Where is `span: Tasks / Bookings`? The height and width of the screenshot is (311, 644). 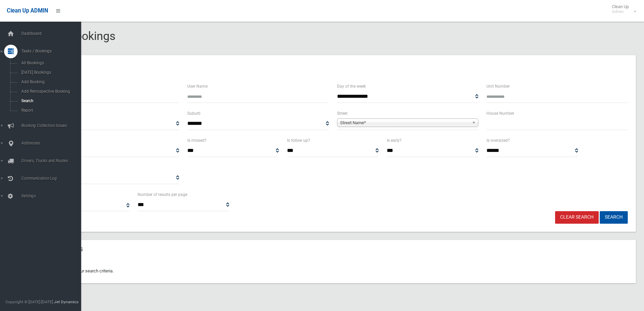
span: Tasks / Bookings is located at coordinates (53, 51).